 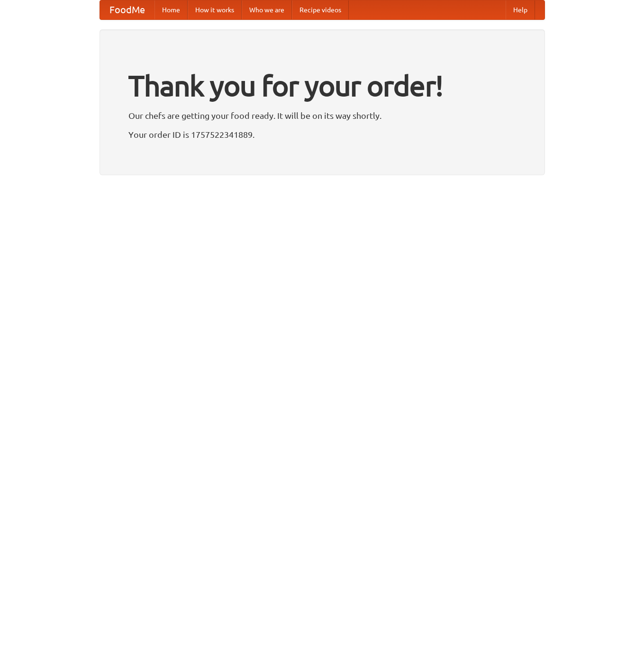 I want to click on a: Recipe videos, so click(x=320, y=10).